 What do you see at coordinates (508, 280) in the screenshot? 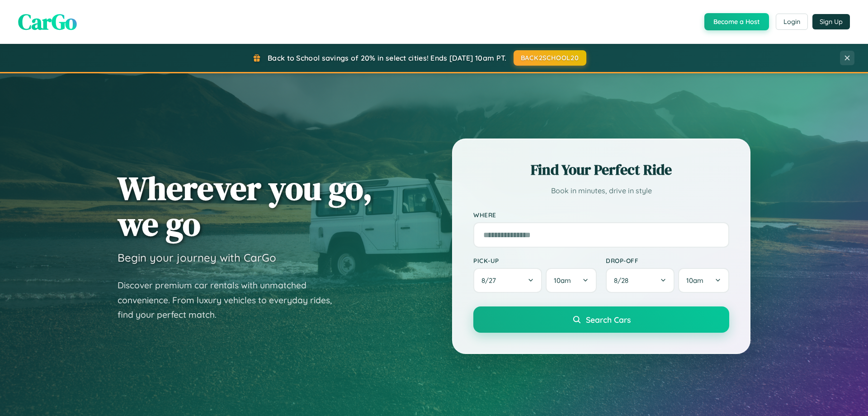
I see `button: 8/27` at bounding box center [508, 280].